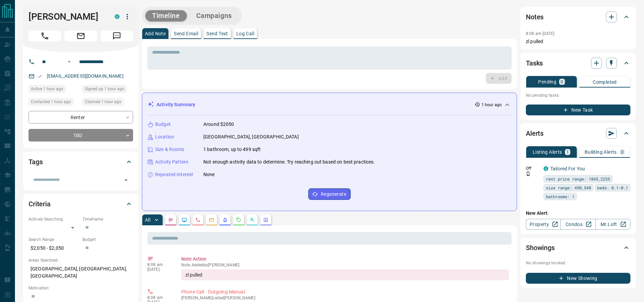  I want to click on p: Add Note, so click(155, 33).